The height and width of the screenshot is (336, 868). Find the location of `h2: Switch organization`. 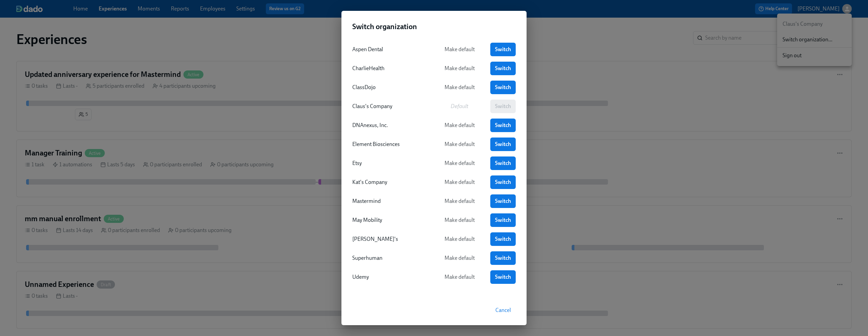

h2: Switch organization is located at coordinates (434, 27).